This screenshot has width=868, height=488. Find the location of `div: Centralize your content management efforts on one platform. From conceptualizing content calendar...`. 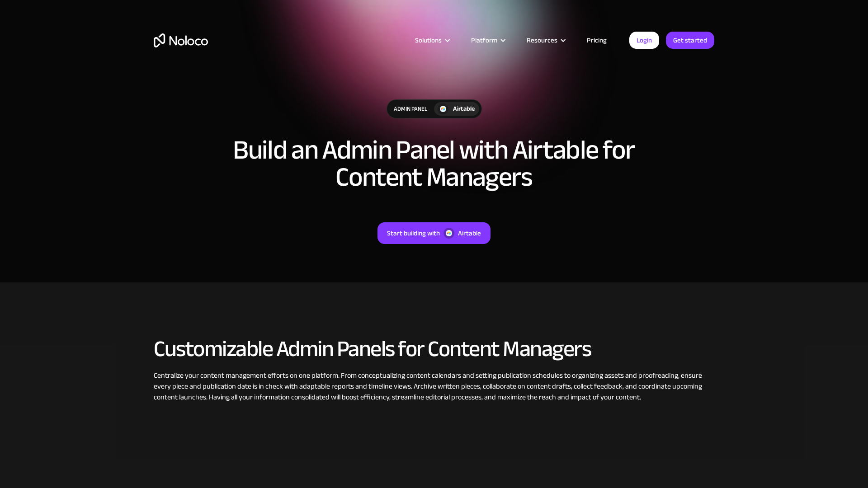

div: Centralize your content management efforts on one platform. From conceptualizing content calendar... is located at coordinates (434, 386).